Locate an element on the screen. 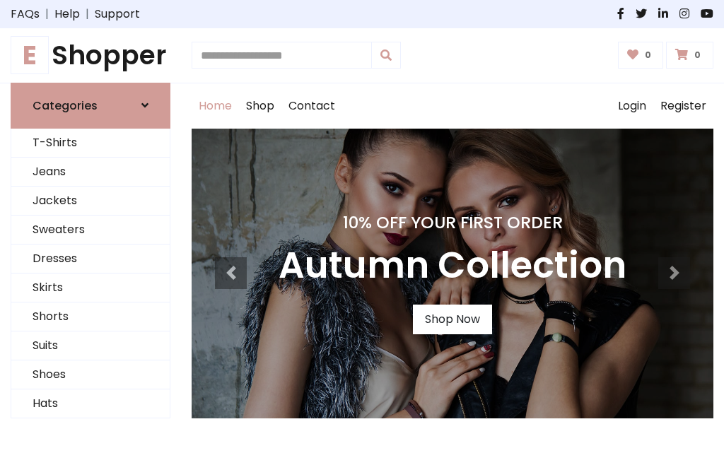 This screenshot has width=724, height=465. a: FAQs is located at coordinates (25, 14).